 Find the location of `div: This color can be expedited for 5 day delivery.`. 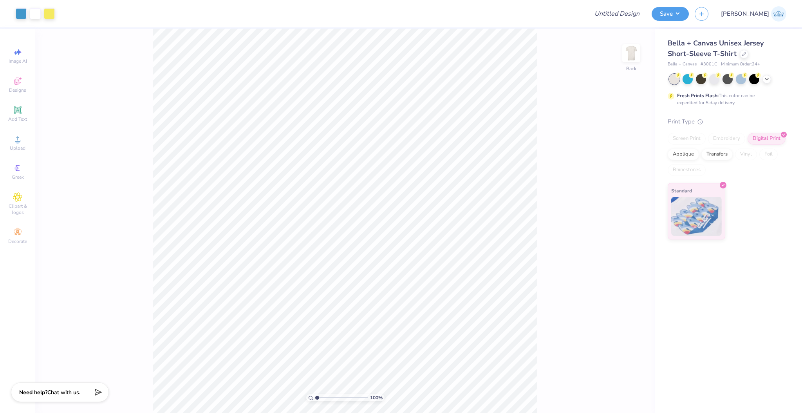

div: This color can be expedited for 5 day delivery. is located at coordinates (725, 99).